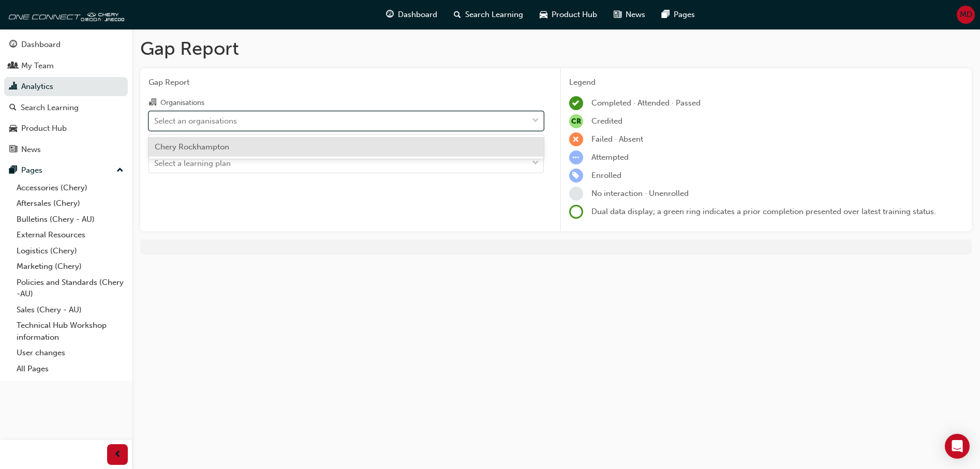 The width and height of the screenshot is (980, 469). I want to click on div: Select a learning plan, so click(192, 163).